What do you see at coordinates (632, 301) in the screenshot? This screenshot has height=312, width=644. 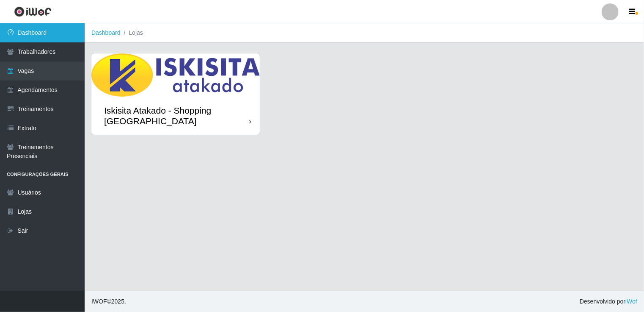 I see `a: iWof` at bounding box center [632, 301].